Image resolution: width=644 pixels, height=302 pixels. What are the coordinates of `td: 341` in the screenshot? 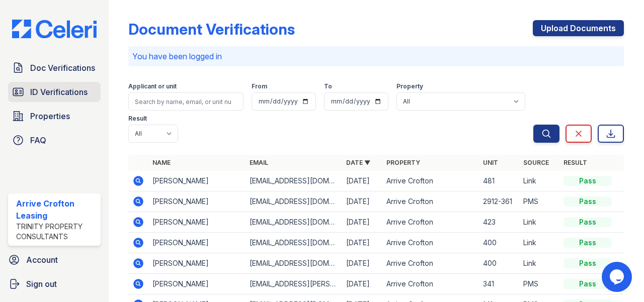 It's located at (499, 284).